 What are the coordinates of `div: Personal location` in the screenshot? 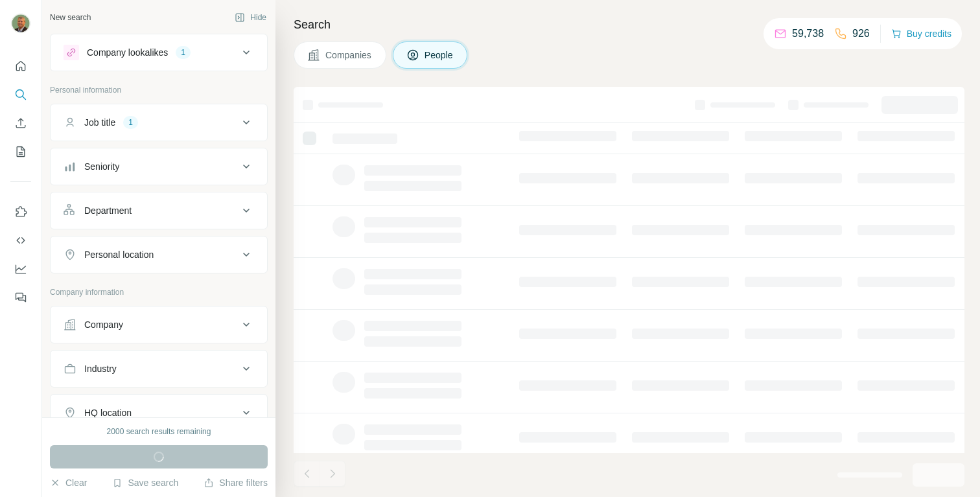 It's located at (119, 255).